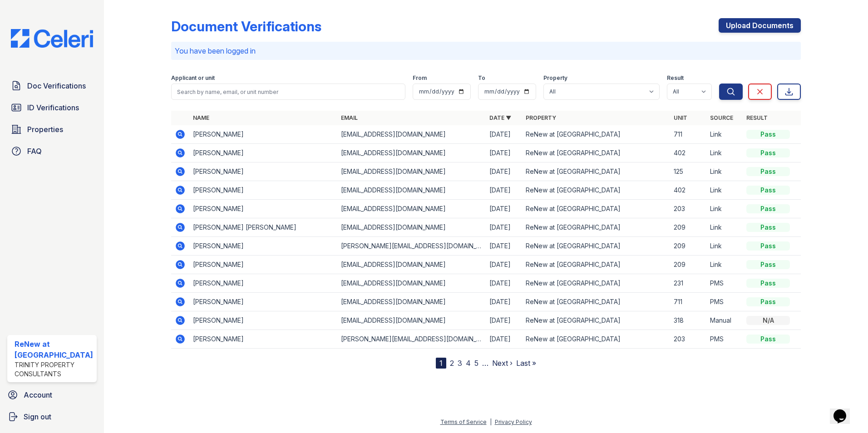 The image size is (868, 433). I want to click on div: Document Verifications, so click(246, 26).